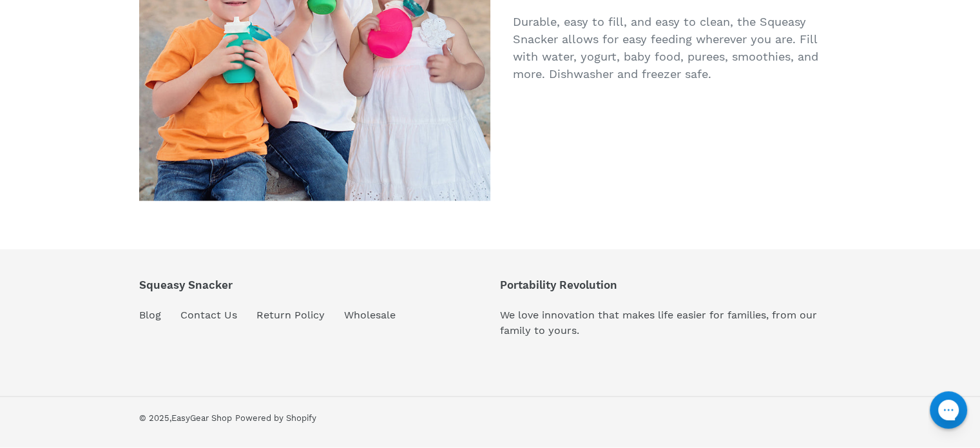 The height and width of the screenshot is (448, 980). Describe the element at coordinates (150, 314) in the screenshot. I see `a: Blog` at that location.